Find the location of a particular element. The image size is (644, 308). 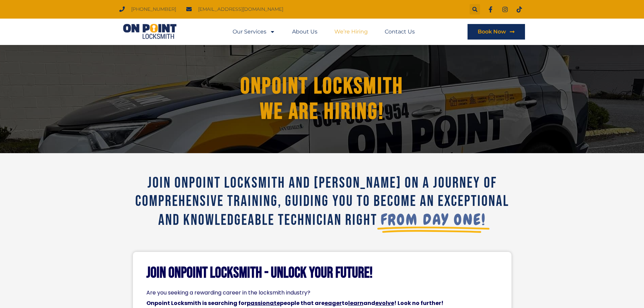

u: eager is located at coordinates (333, 303).